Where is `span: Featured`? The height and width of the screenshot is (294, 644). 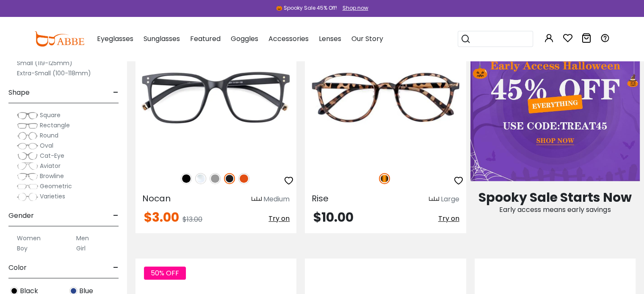
span: Featured is located at coordinates (205, 38).